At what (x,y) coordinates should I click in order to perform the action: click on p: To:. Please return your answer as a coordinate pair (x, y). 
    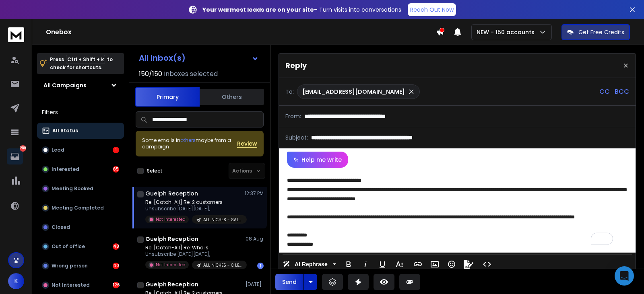
    Looking at the image, I should click on (289, 91).